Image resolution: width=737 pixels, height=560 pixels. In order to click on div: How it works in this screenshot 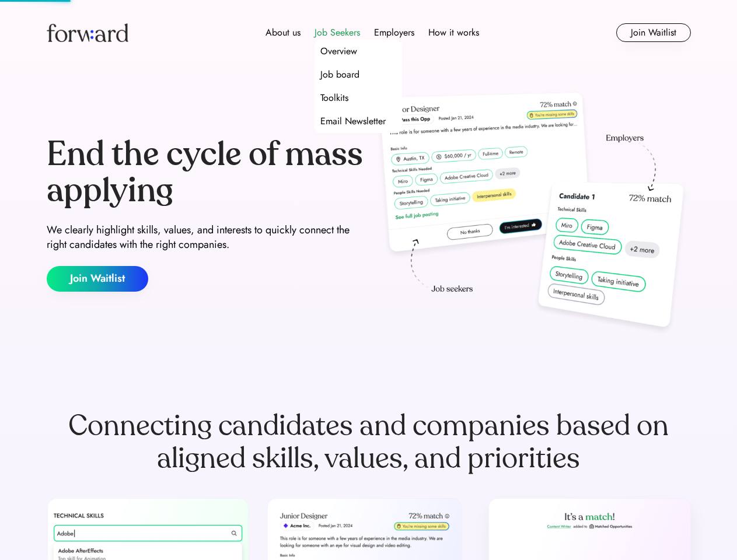, I will do `click(453, 33)`.